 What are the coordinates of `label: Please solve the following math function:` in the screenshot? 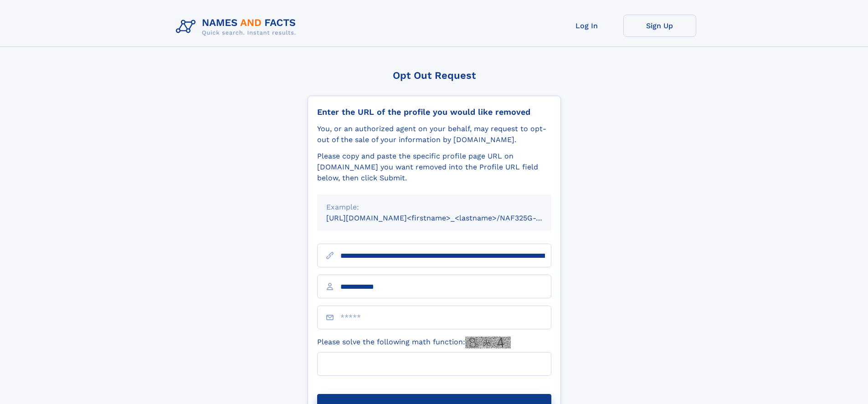 It's located at (413, 342).